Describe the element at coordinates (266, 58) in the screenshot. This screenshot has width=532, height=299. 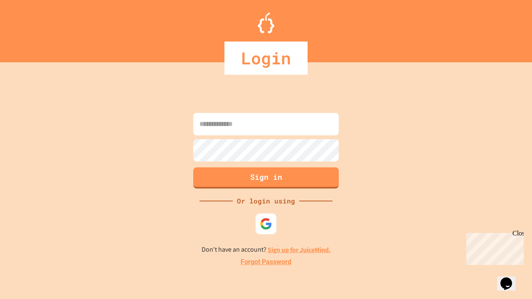
I see `div: Login` at that location.